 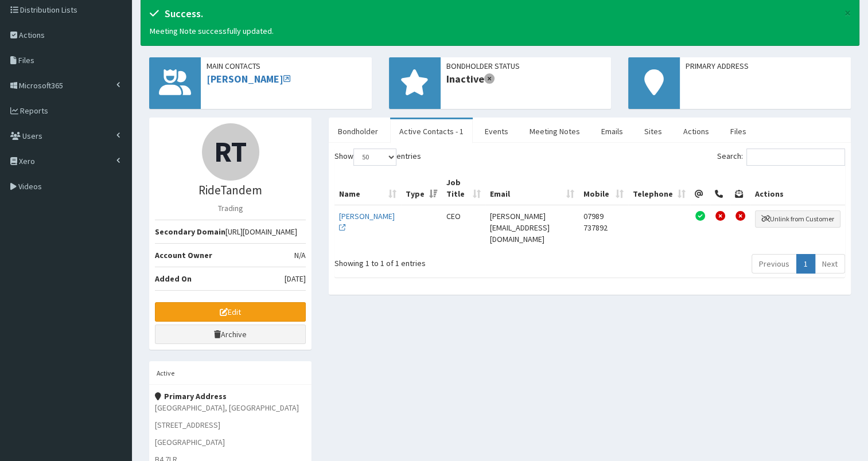 What do you see at coordinates (432, 131) in the screenshot?
I see `a: Active Contacts - 1` at bounding box center [432, 131].